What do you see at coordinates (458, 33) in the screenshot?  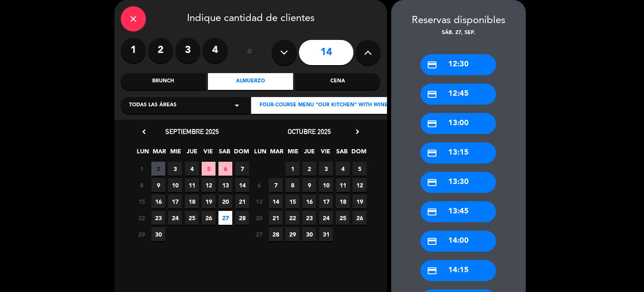 I see `div: sáb. 27, sep.` at bounding box center [458, 33].